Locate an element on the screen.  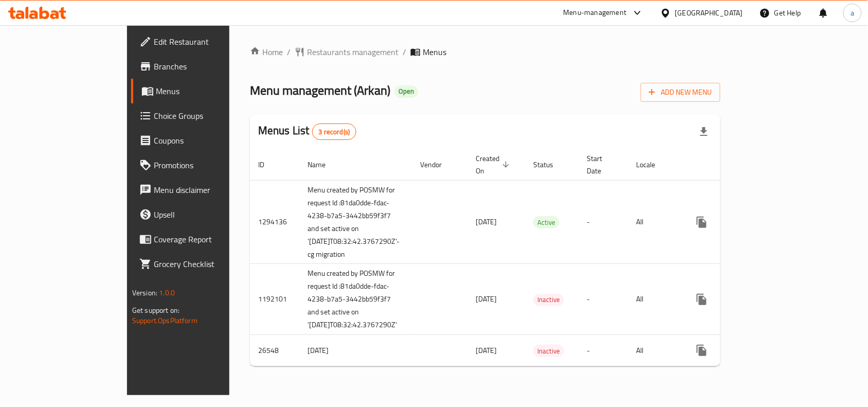
span: Name is located at coordinates (323, 165).